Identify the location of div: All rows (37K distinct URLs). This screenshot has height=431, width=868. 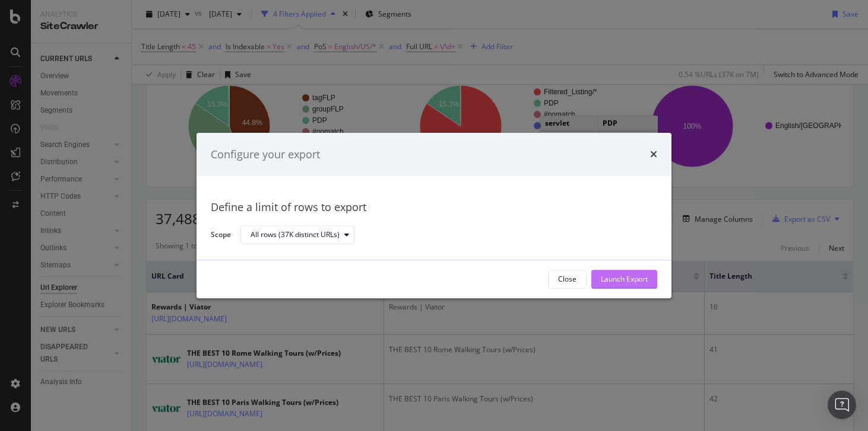
(295, 236).